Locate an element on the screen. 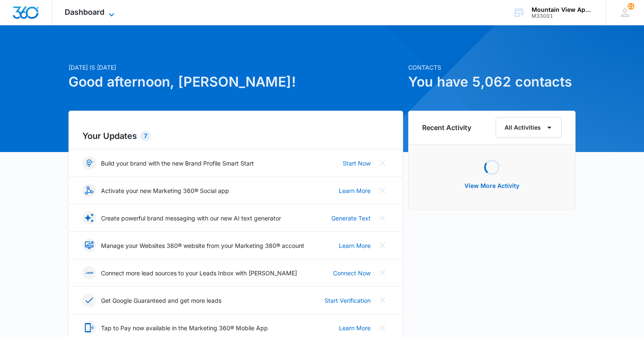 The image size is (644, 337). div: account name is located at coordinates (563, 9).